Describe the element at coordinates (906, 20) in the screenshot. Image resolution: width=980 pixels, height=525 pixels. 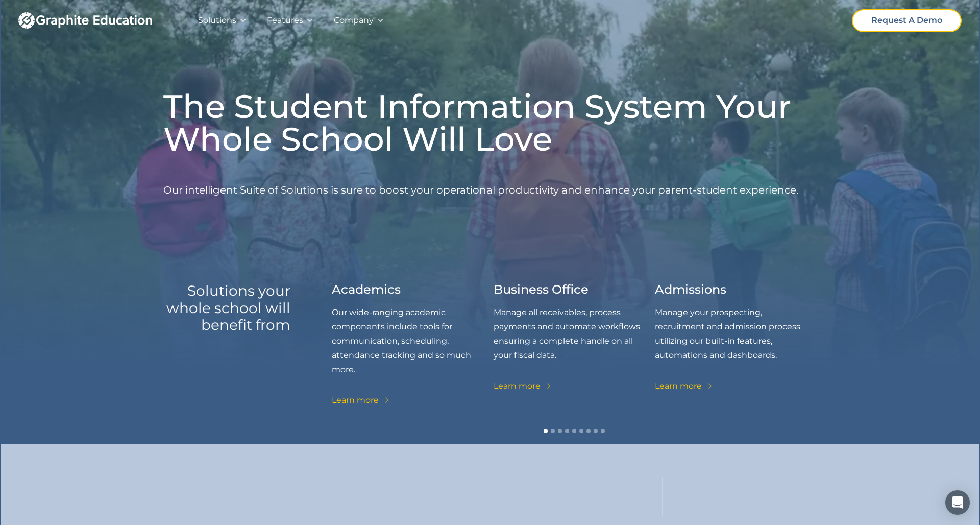
I see `a: Request A Demo` at that location.